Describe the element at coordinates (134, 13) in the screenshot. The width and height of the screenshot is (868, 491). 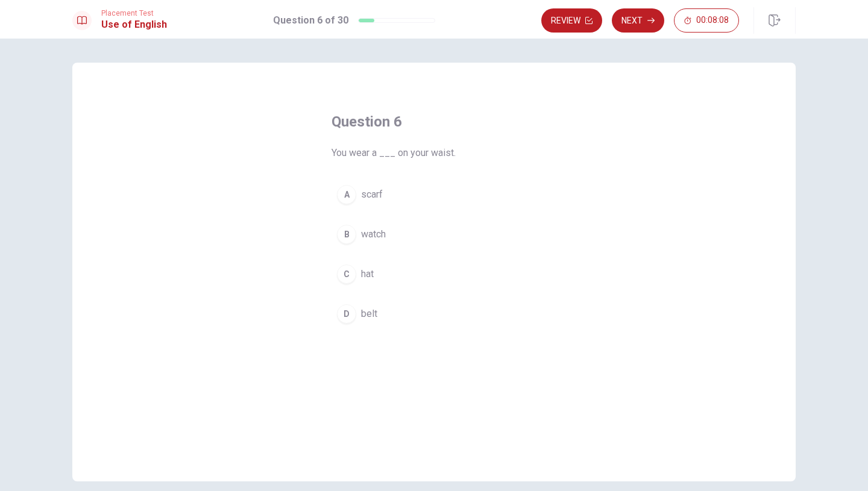
I see `span: Placement Test` at that location.